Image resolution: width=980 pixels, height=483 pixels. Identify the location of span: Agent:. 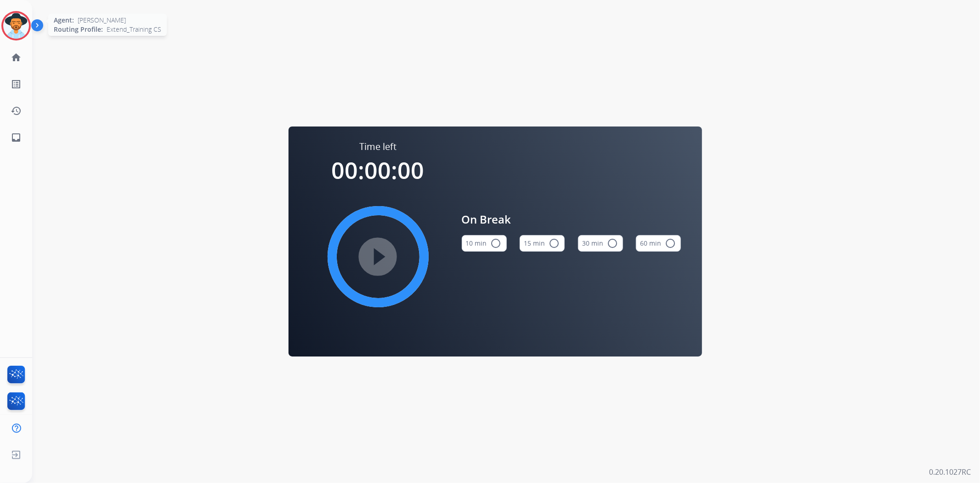
(64, 20).